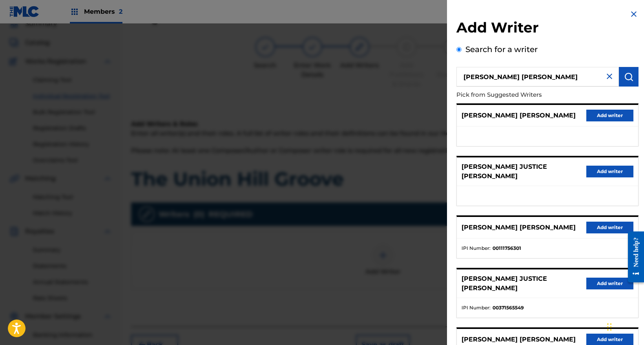  I want to click on div: Chat Widget, so click(624, 326).